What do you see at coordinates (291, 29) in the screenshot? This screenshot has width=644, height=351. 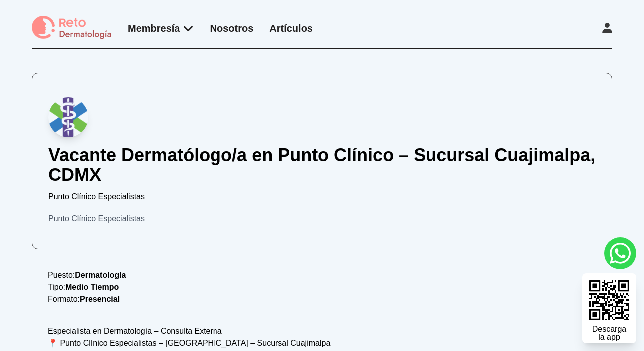 I see `a: Artículos` at bounding box center [291, 29].